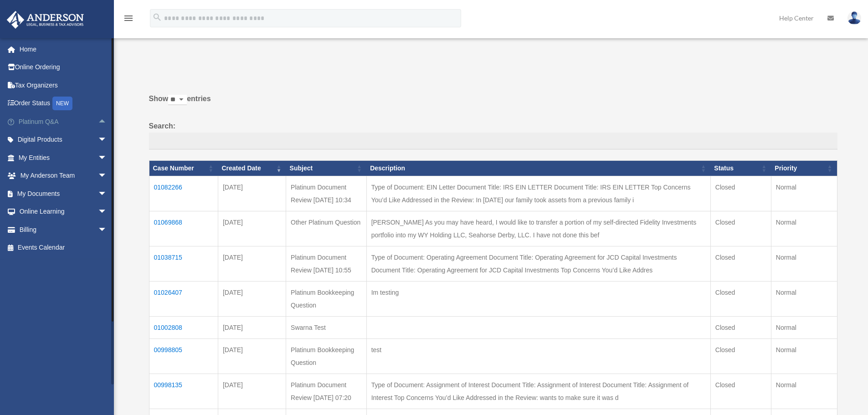  What do you see at coordinates (183, 193) in the screenshot?
I see `td: 01082266` at bounding box center [183, 193].